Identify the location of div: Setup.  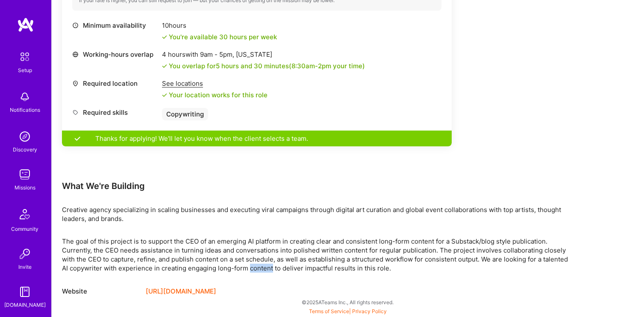
(25, 70).